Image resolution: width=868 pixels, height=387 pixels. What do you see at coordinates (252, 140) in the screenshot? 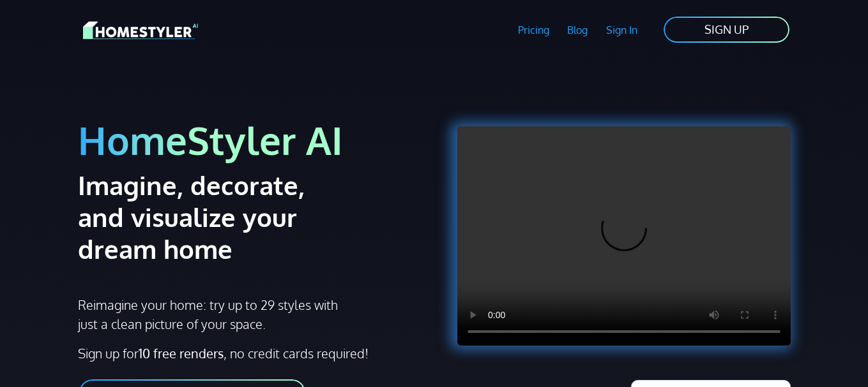
I see `h1: HomeStyler AI` at bounding box center [252, 140].